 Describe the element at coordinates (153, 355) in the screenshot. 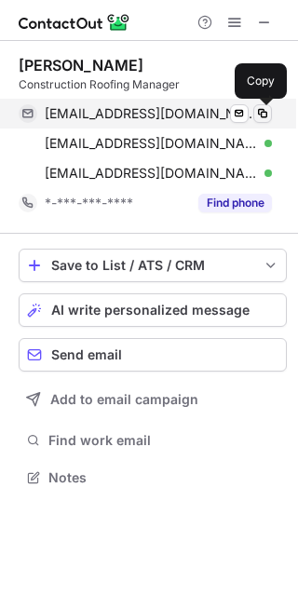

I see `button: Send email` at that location.